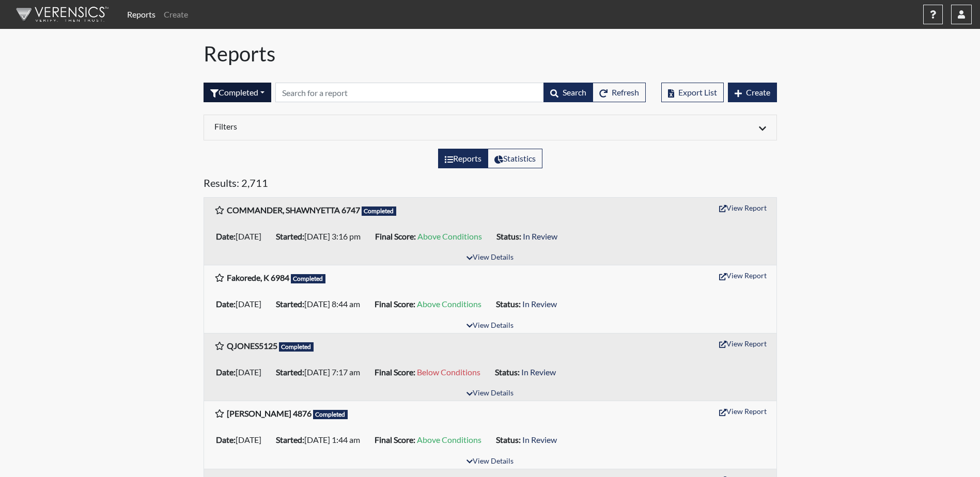 This screenshot has height=477, width=980. What do you see at coordinates (448, 372) in the screenshot?
I see `span: Below Conditions` at bounding box center [448, 372].